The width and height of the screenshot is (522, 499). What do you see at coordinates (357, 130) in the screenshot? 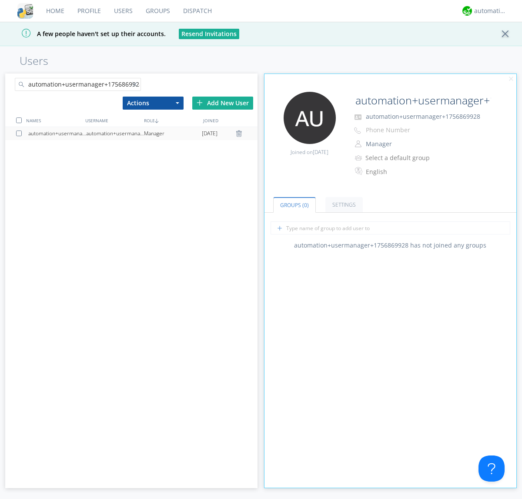
I see `img: phone-outline.svg` at bounding box center [357, 130].